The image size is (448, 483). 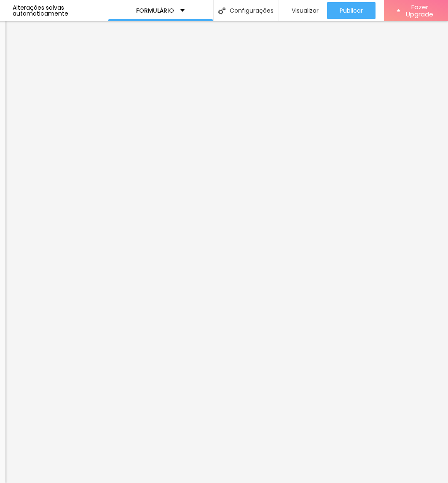 I want to click on img: Icone, so click(x=222, y=10).